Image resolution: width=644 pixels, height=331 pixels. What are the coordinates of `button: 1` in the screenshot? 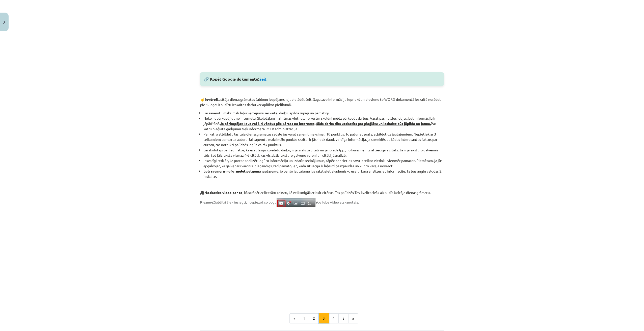 It's located at (304, 318).